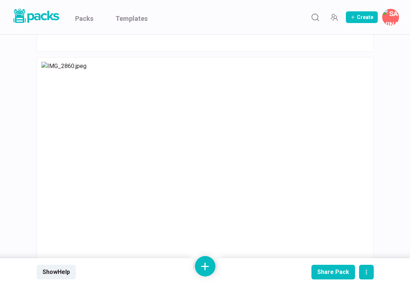 This screenshot has width=410, height=286. What do you see at coordinates (366, 273) in the screenshot?
I see `button: actions` at bounding box center [366, 273].